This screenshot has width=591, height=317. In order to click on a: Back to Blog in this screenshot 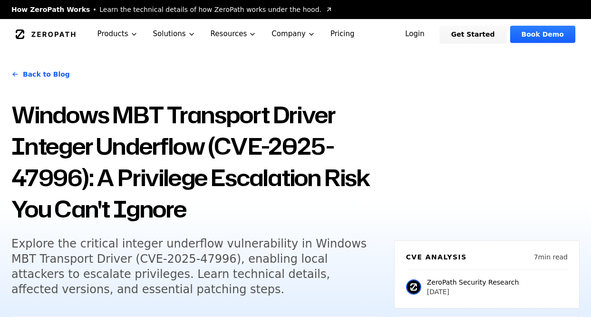, I will do `click(40, 74)`.